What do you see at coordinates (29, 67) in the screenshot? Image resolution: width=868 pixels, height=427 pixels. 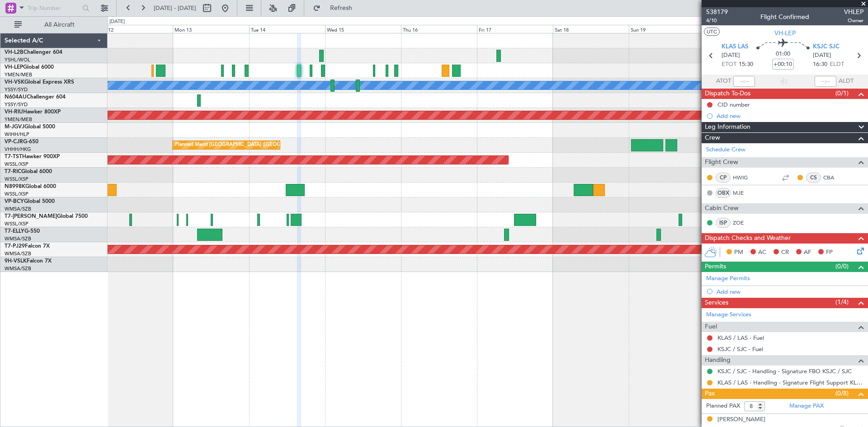 I see `a: VH-LEPGlobal 6000` at bounding box center [29, 67].